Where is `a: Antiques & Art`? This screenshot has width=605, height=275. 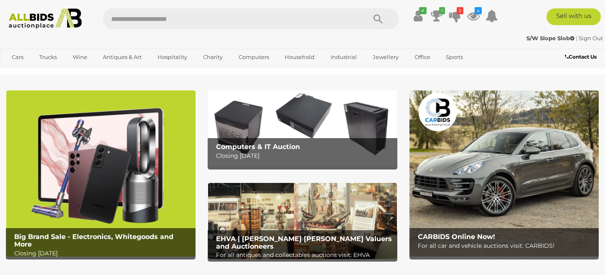 a: Antiques & Art is located at coordinates (122, 57).